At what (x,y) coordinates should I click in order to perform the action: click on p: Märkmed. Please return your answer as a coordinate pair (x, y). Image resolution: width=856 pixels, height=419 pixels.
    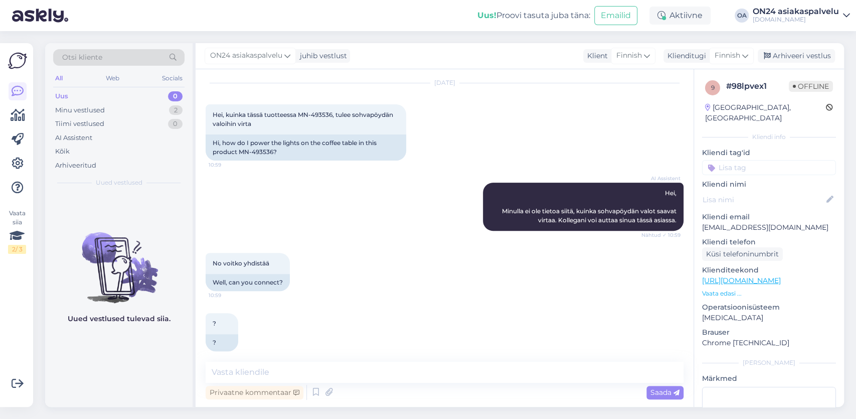
    Looking at the image, I should click on (768, 378).